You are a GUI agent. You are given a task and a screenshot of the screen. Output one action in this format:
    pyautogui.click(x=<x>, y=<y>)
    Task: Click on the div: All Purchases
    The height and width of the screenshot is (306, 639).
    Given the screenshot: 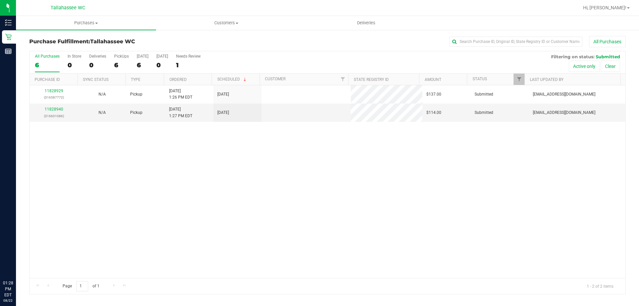 What is the action you would take?
    pyautogui.click(x=47, y=56)
    